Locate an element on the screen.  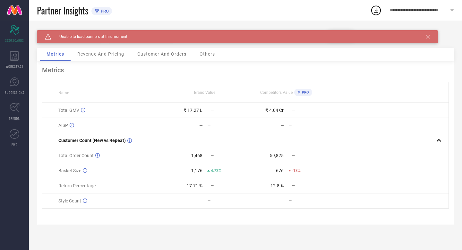
div: 676 is located at coordinates (280, 170).